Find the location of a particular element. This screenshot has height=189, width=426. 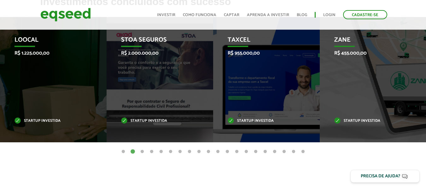

button: 10 of 20 is located at coordinates (208, 152).